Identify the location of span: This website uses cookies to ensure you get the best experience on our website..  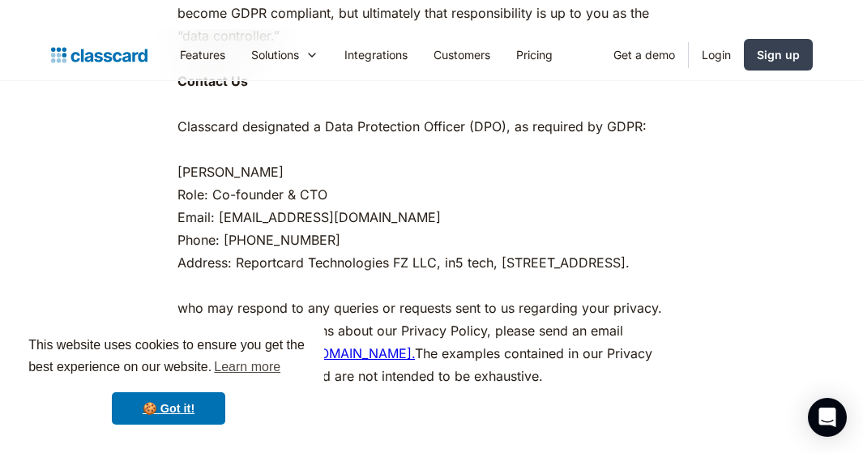
(169, 357).